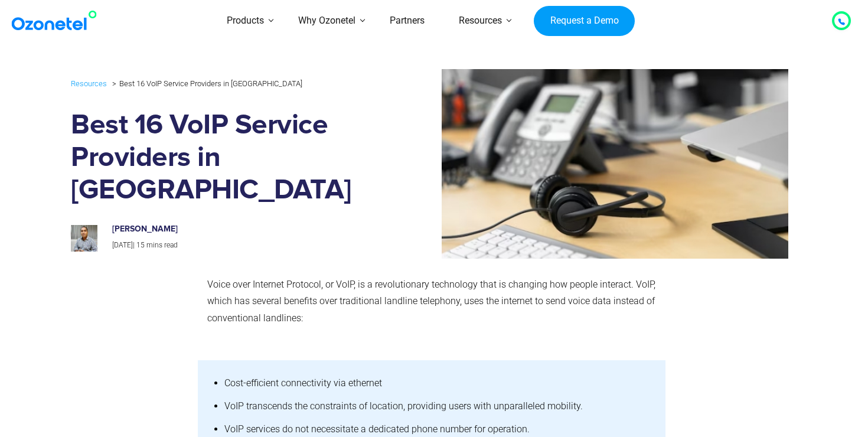  What do you see at coordinates (140, 245) in the screenshot?
I see `span: 15` at bounding box center [140, 245].